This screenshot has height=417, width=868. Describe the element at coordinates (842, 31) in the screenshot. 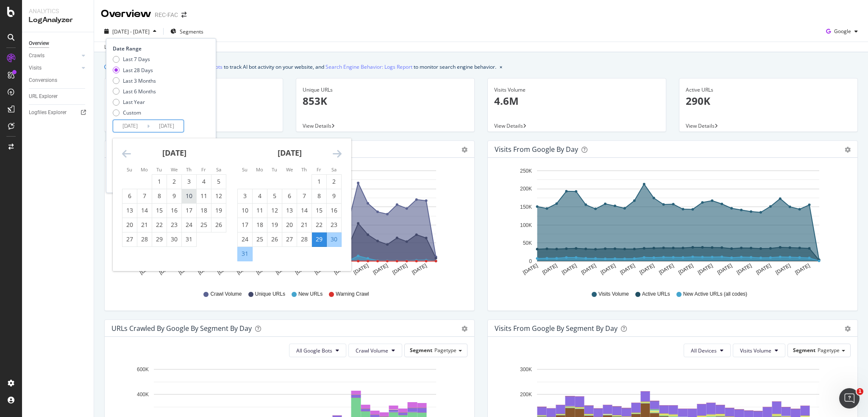

I see `span: Google` at that location.